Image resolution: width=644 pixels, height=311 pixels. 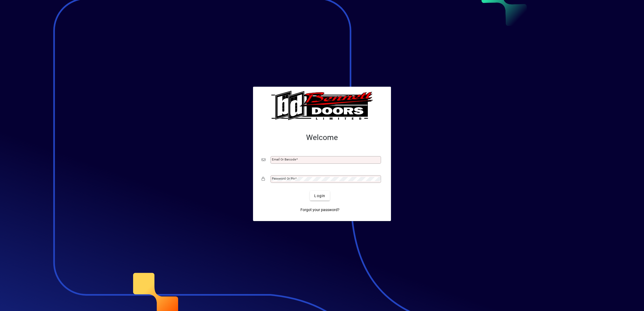 What do you see at coordinates (322, 138) in the screenshot?
I see `h2: Welcome` at bounding box center [322, 138].